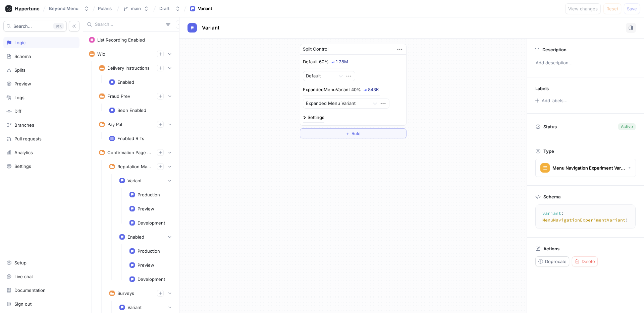  I want to click on p: Status, so click(550, 127).